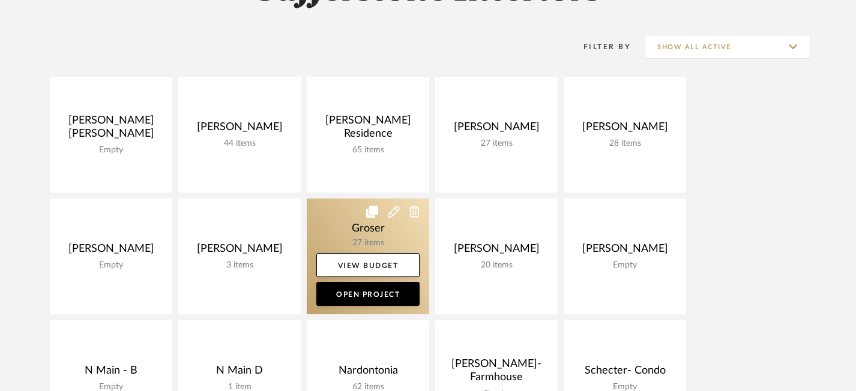  I want to click on div: N Main - B, so click(111, 373).